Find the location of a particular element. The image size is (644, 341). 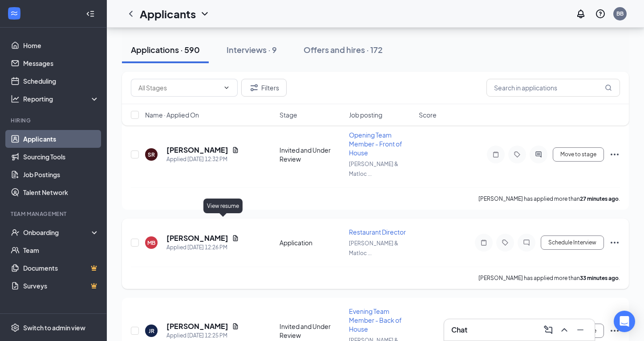

div: Application is located at coordinates (312, 243).